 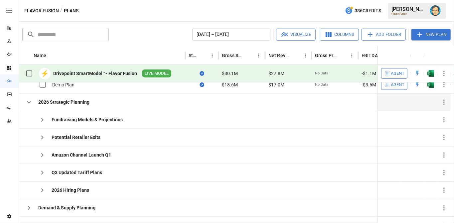 What do you see at coordinates (279, 56) in the screenshot?
I see `div: Net Revenue` at bounding box center [279, 56].